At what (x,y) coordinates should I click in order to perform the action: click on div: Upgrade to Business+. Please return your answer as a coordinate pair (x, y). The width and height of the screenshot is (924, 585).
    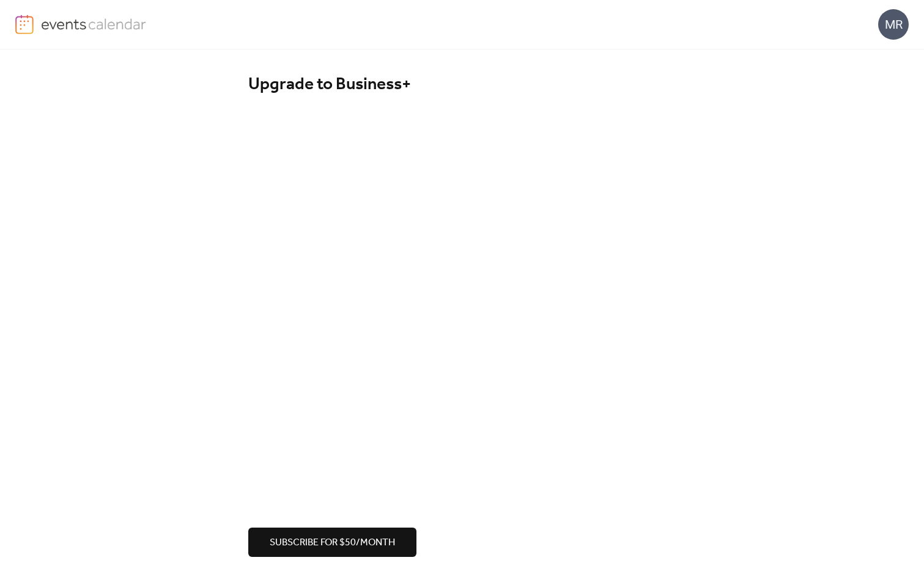
    Looking at the image, I should click on (462, 84).